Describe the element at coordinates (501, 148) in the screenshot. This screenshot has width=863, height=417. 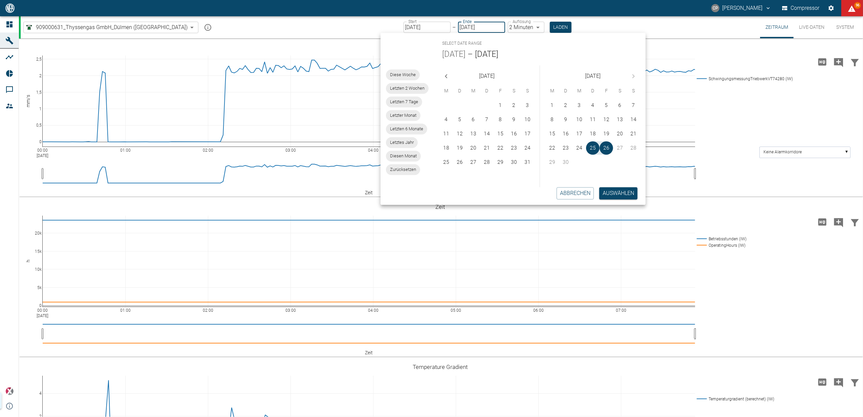
I see `button: 22` at that location.